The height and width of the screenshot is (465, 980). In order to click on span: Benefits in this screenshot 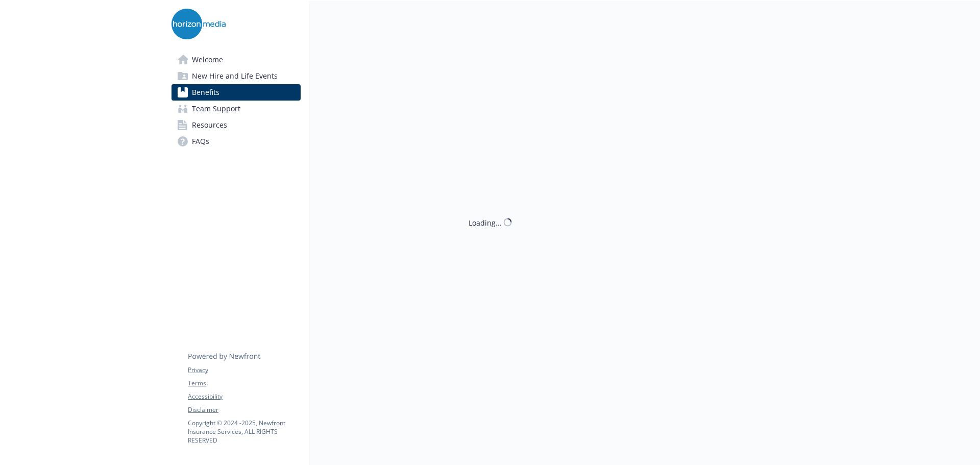, I will do `click(206, 93)`.